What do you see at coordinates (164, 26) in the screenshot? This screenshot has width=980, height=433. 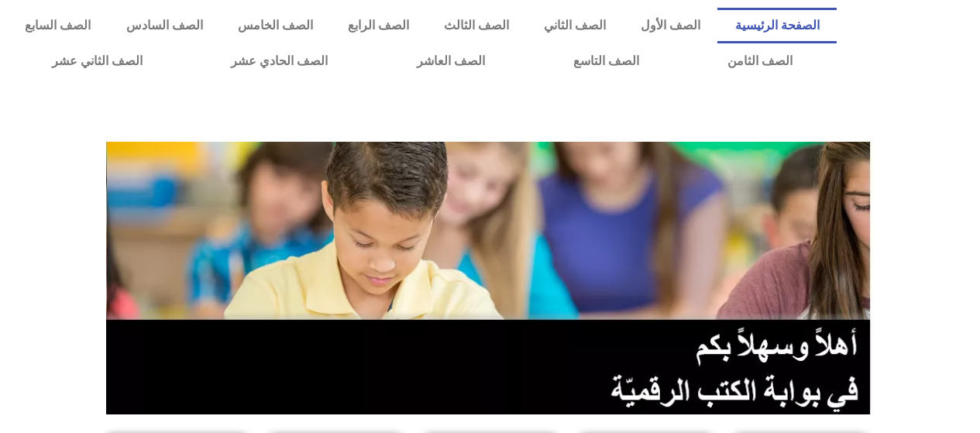 I see `a: الصف السادس` at bounding box center [164, 26].